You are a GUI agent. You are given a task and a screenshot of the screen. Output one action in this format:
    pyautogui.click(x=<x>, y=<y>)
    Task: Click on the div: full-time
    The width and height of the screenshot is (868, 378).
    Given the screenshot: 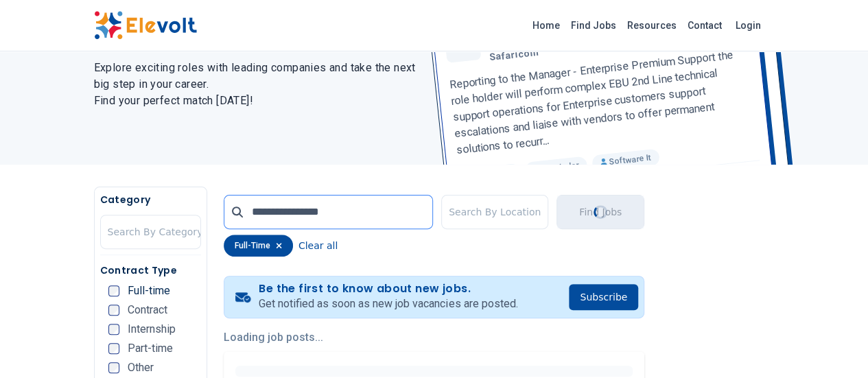 What is the action you would take?
    pyautogui.click(x=258, y=245)
    